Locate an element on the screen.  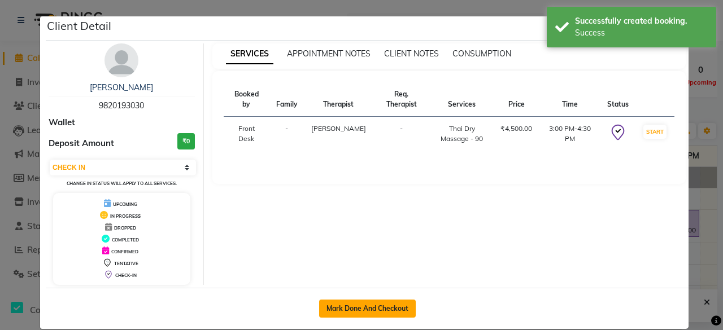
span: COMPLETED is located at coordinates (125, 240).